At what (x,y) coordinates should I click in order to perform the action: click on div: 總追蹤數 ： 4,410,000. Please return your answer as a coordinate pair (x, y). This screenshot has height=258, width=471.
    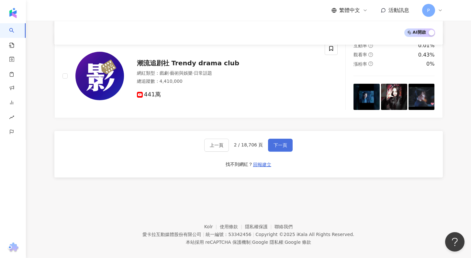
    Looking at the image, I should click on (227, 82).